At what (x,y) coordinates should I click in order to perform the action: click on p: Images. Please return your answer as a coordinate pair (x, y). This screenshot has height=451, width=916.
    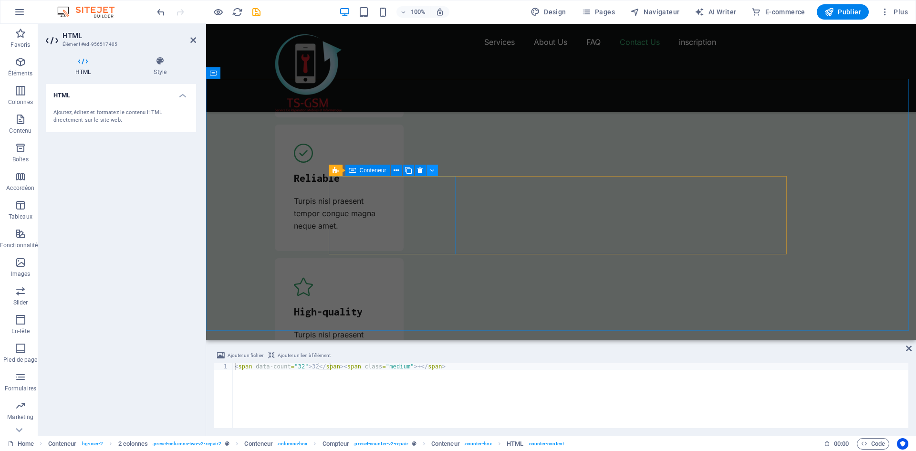
    Looking at the image, I should click on (21, 274).